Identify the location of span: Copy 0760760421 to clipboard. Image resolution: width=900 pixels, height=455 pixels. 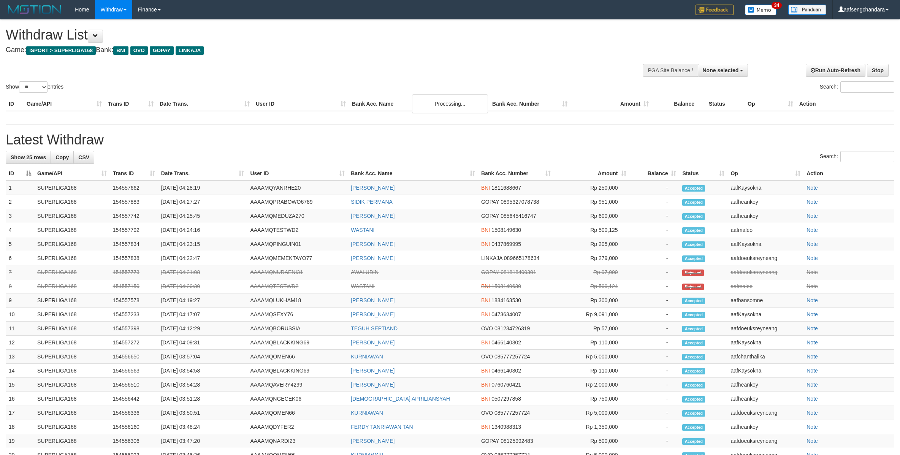
(506, 385).